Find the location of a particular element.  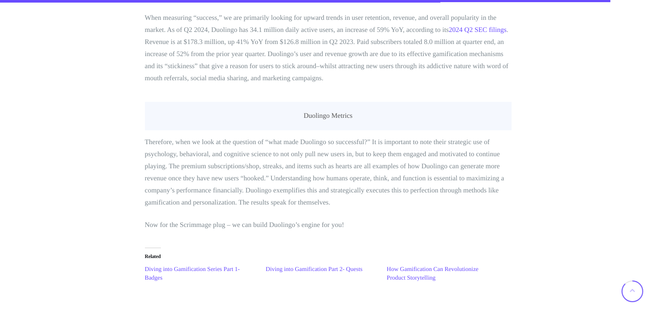

a: Diving into Gamification Part 2- Quests is located at coordinates (314, 269).